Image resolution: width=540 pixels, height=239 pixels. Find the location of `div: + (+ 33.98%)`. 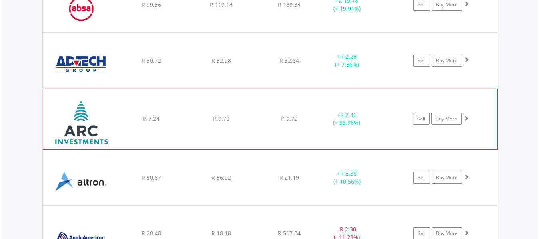

div: + (+ 33.98%) is located at coordinates (347, 119).